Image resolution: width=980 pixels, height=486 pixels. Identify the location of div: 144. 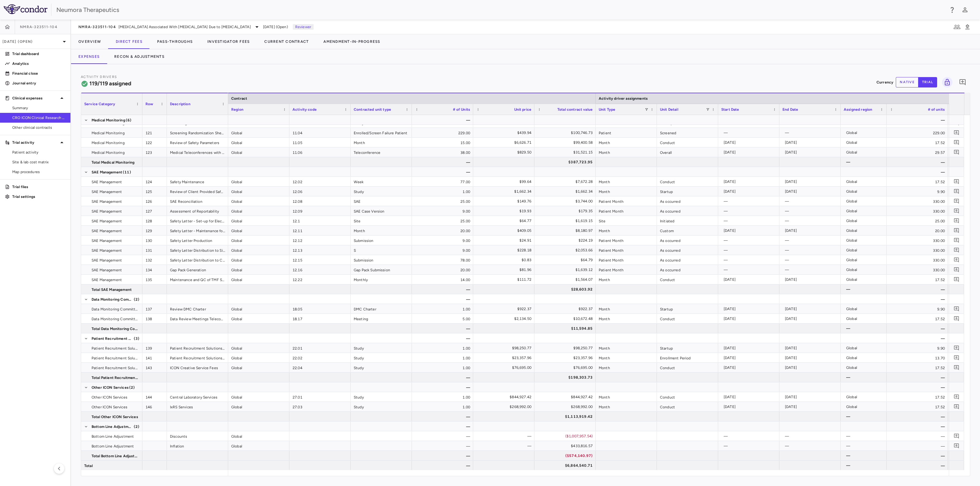
(155, 397).